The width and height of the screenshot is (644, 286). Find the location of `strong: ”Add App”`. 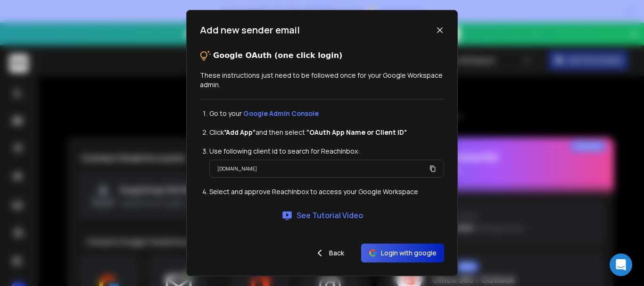

strong: ”Add App” is located at coordinates (240, 132).